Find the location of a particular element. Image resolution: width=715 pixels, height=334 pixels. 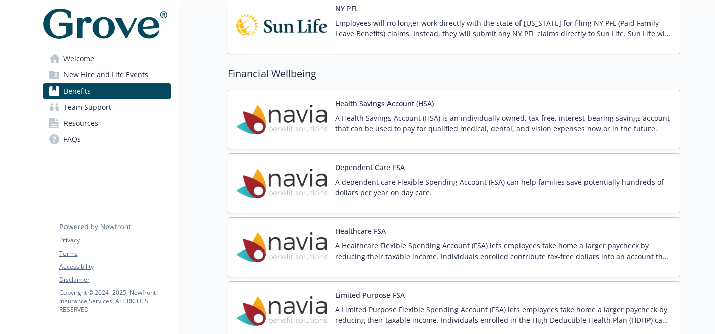

a: Terms is located at coordinates (115, 254).